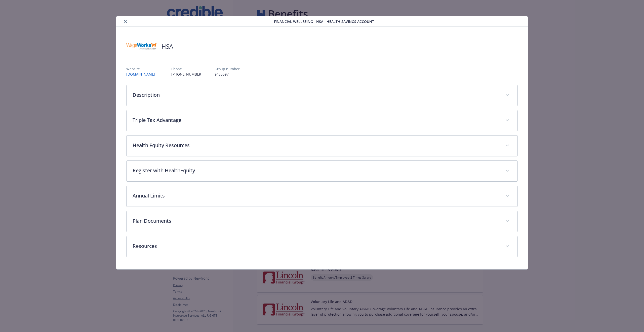 The image size is (644, 332). I want to click on p: 9435597, so click(227, 74).